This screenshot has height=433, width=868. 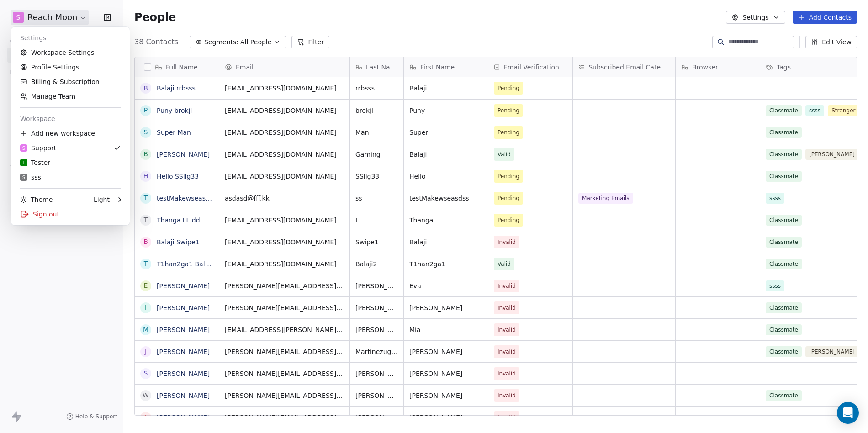 What do you see at coordinates (36, 200) in the screenshot?
I see `div: Theme` at bounding box center [36, 200].